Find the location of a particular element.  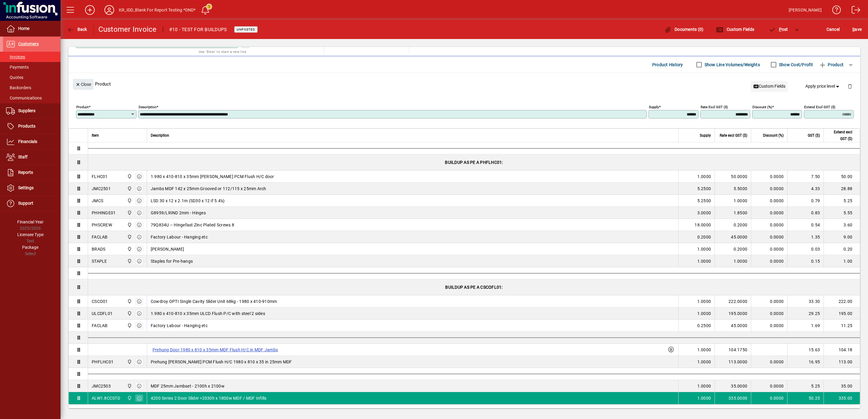

td: 9.00 is located at coordinates (842, 237).